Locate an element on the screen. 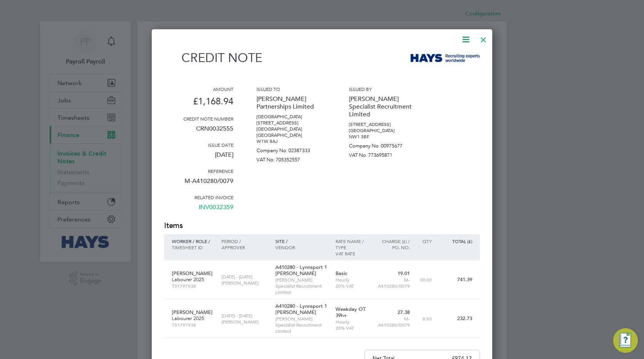 This screenshot has height=359, width=644. p: Approver is located at coordinates (244, 247).